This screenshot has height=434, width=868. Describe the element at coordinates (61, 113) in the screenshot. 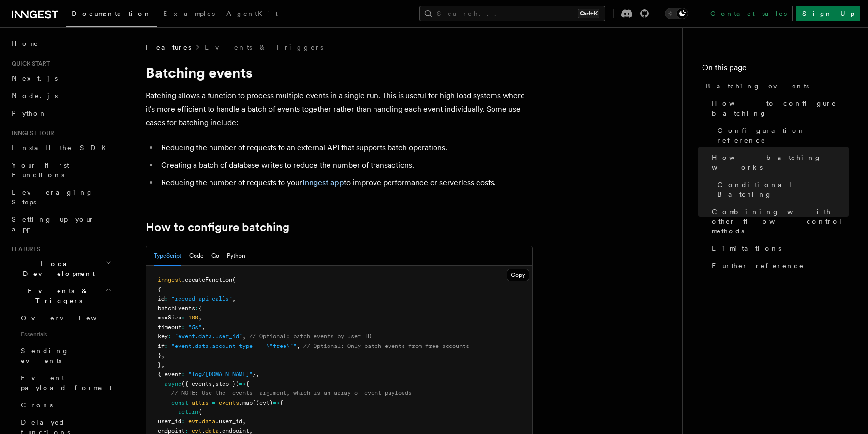

I see `a: Python` at that location.